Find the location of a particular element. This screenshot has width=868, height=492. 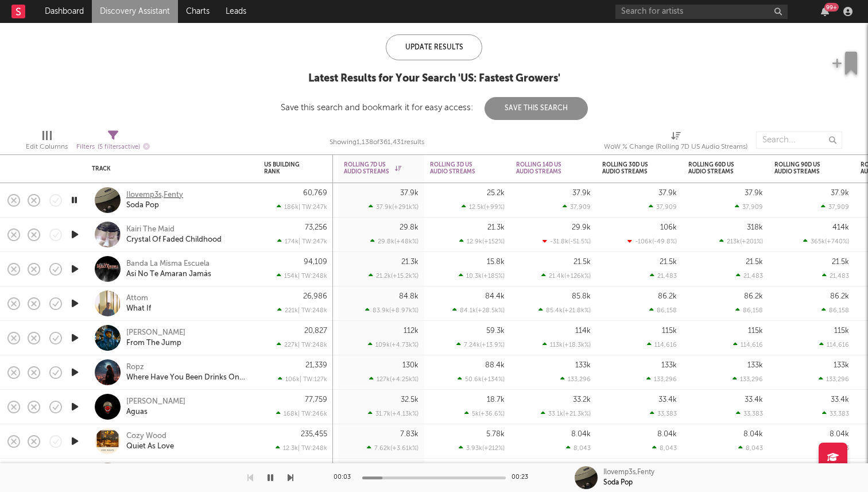

div: 7.83k is located at coordinates (410, 434).